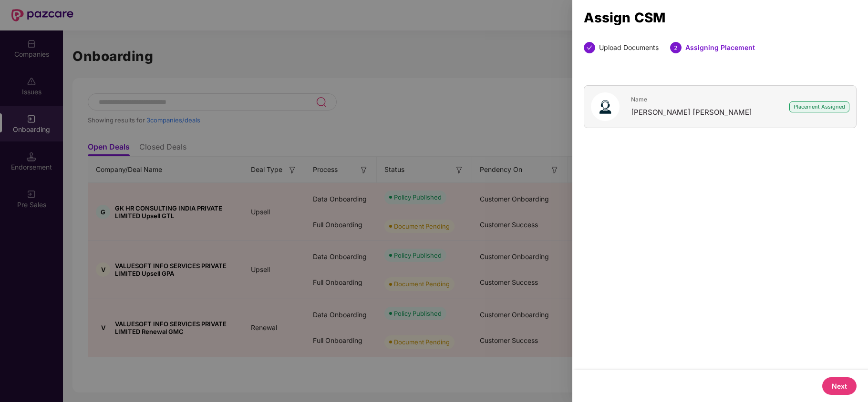 This screenshot has width=868, height=402. I want to click on img: svg+xml;base64,PHN2ZyB4bWxucz0iaHR0cDovL3d3dy53My5vcmcvMjAwMC9zdmciIHhtbG5zOnhsaW5rPSJodHRwOi8vd3..., so click(605, 107).